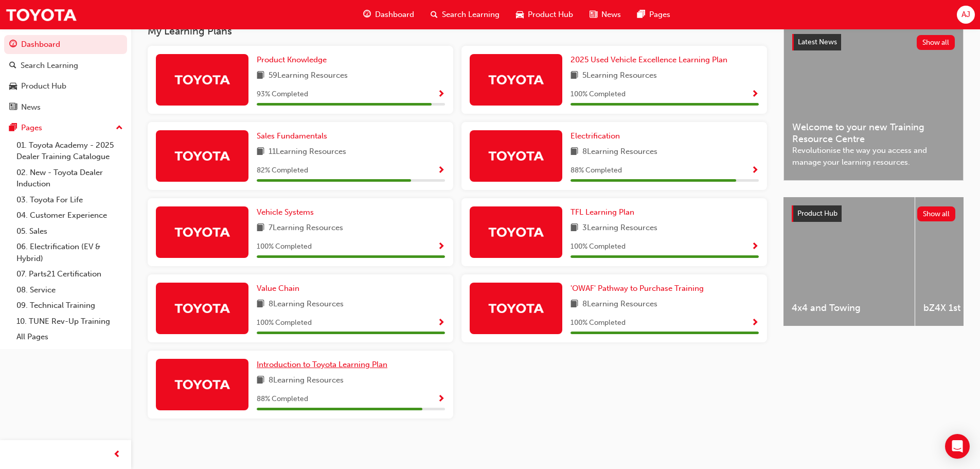  What do you see at coordinates (65, 86) in the screenshot?
I see `a: Product Hub` at bounding box center [65, 86].